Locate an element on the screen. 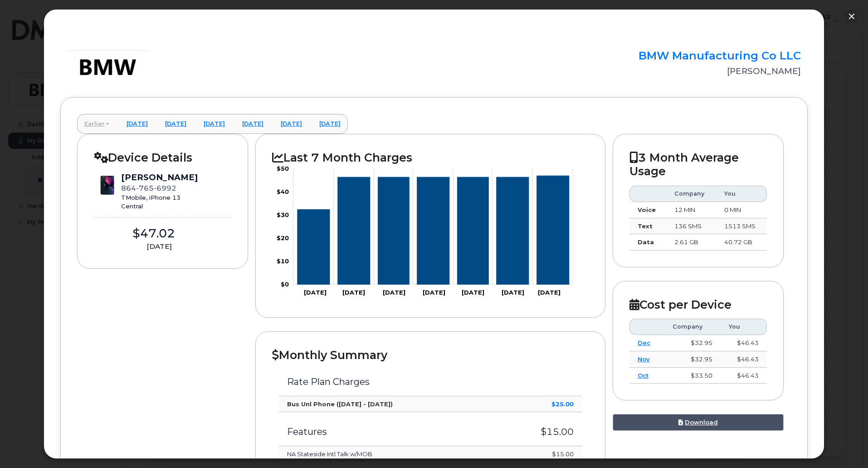  strong: Text is located at coordinates (645, 226).